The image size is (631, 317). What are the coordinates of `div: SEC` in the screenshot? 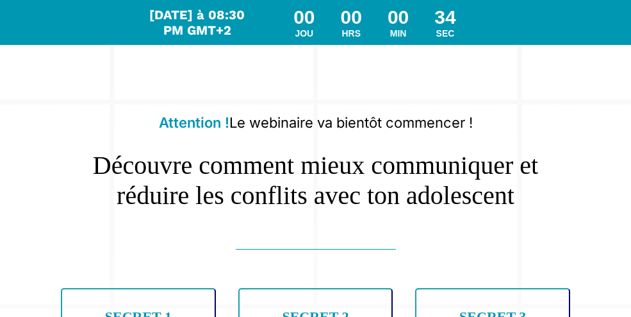 It's located at (445, 33).